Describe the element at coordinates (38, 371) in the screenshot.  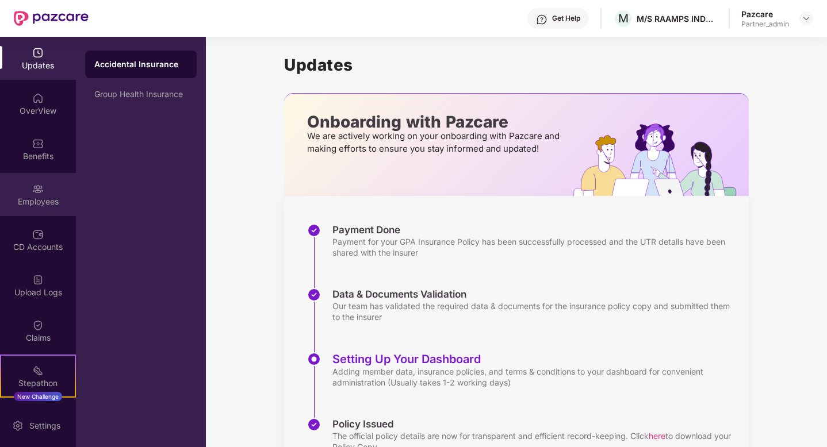
I see `img: svg+xml;base64,PHN2ZyB4bWxucz0iaHR0cDovL3d3dy53My5vcmcvMjAwMC9zdmciIHdpZHRoPSIyMSIgaGVpZ2h0PSIyMC...` at that location.